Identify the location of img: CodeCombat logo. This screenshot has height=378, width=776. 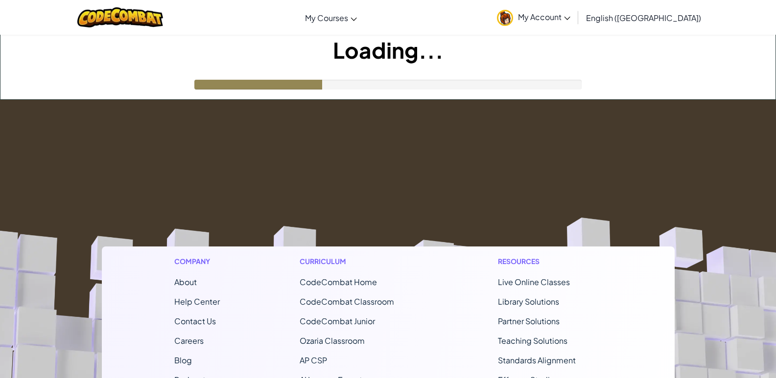
(120, 17).